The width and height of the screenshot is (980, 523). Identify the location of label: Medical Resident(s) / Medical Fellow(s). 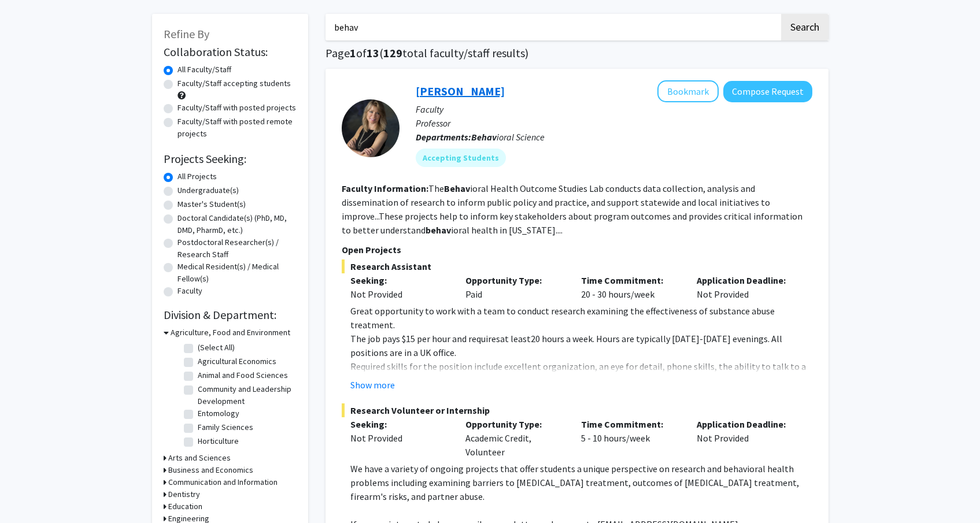
(237, 272).